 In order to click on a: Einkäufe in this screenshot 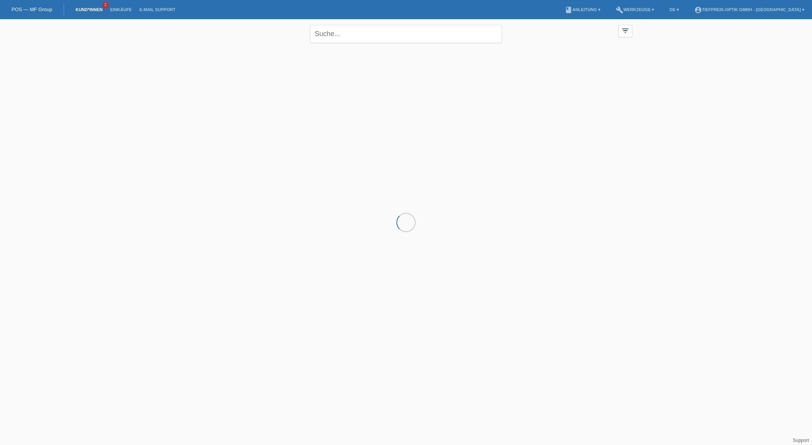, I will do `click(121, 10)`.